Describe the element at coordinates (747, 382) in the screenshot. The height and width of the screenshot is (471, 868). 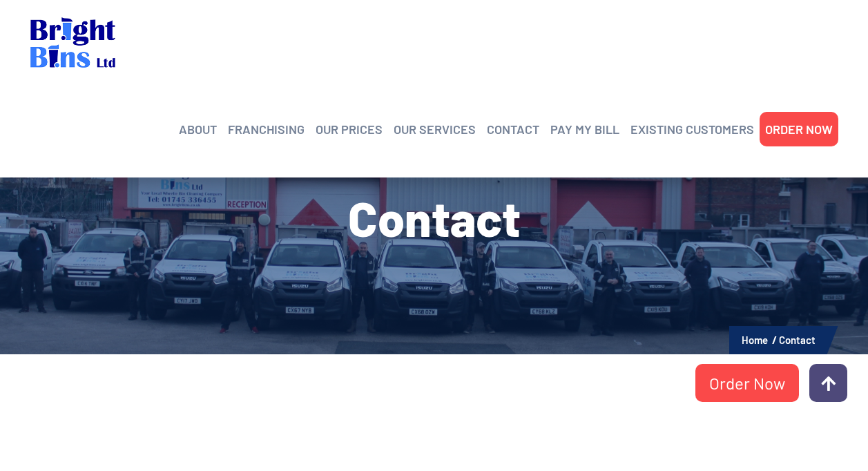
I see `a: Order Now` at that location.